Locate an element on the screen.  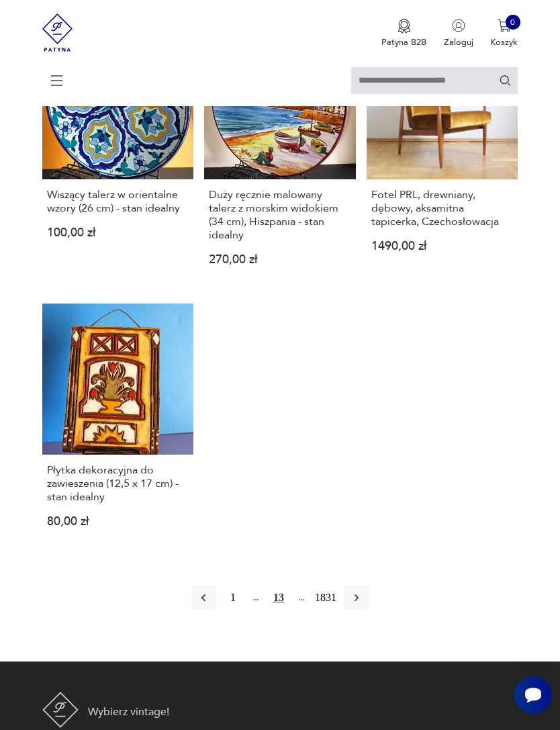
a: KlasykFotel PRL, drewniany, dębowy, aksamitna tapicerka, CzechosłowacjaFotel PRL, drewniany, dębo... is located at coordinates (442, 157).